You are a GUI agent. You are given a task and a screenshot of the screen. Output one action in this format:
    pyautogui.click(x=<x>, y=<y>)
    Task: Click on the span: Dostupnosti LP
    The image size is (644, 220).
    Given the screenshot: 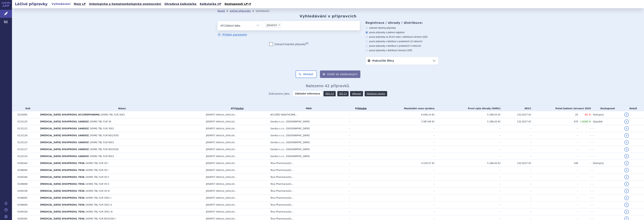 What is the action you would take?
    pyautogui.click(x=236, y=4)
    